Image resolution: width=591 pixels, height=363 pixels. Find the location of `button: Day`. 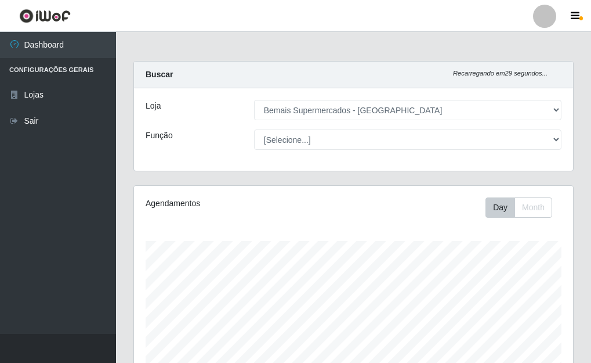

button: Day is located at coordinates (500, 207).